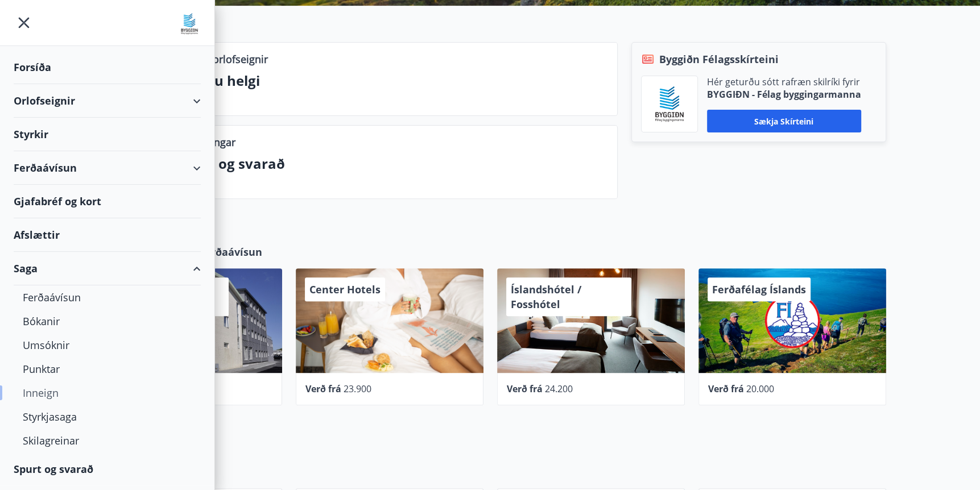  What do you see at coordinates (760, 389) in the screenshot?
I see `span: 20.000` at bounding box center [760, 389].